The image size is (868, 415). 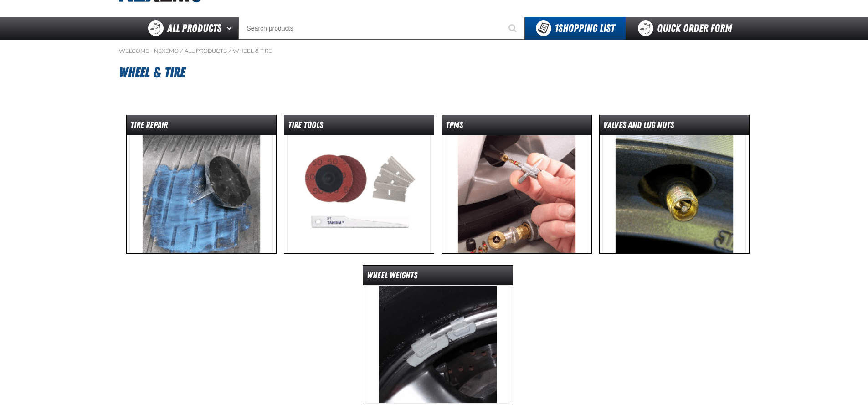 I want to click on dt: Wheel Weights, so click(x=438, y=277).